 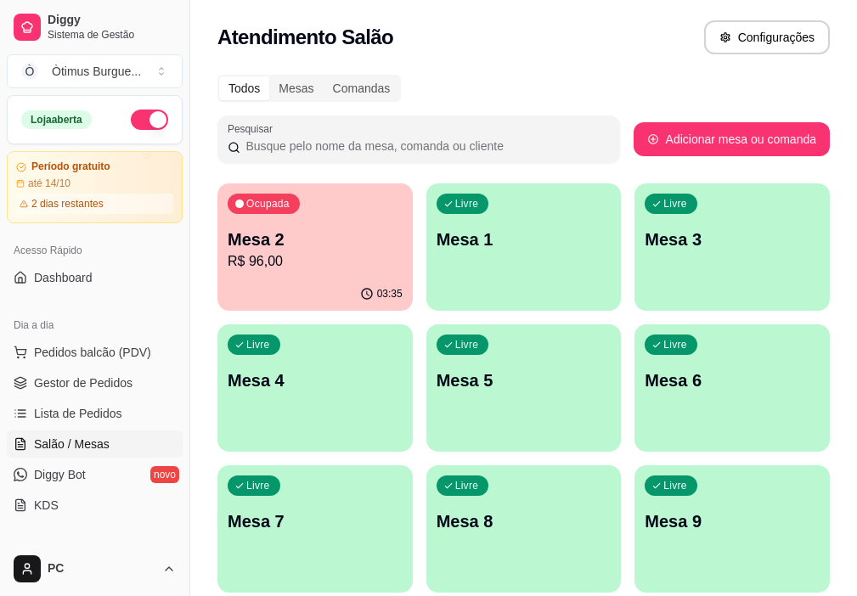 What do you see at coordinates (524, 529) in the screenshot?
I see `button: LivreMesa 8` at bounding box center [524, 529].